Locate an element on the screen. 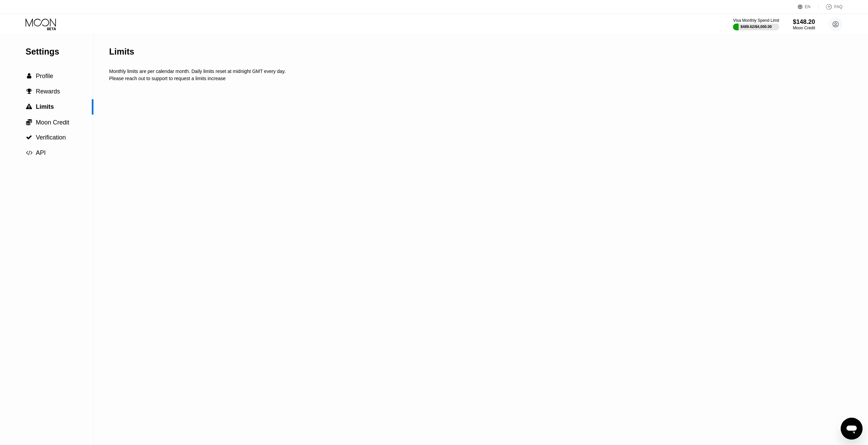 The image size is (868, 445). span: Moon Credit is located at coordinates (52, 123).